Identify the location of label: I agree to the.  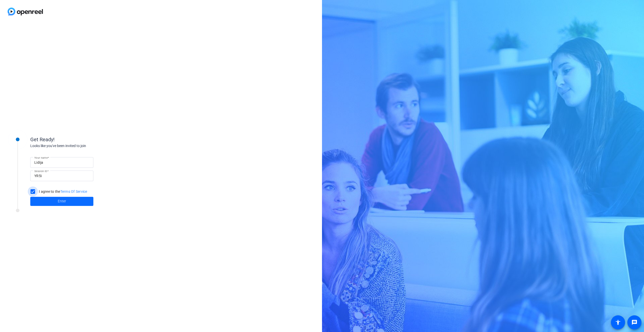
(63, 191).